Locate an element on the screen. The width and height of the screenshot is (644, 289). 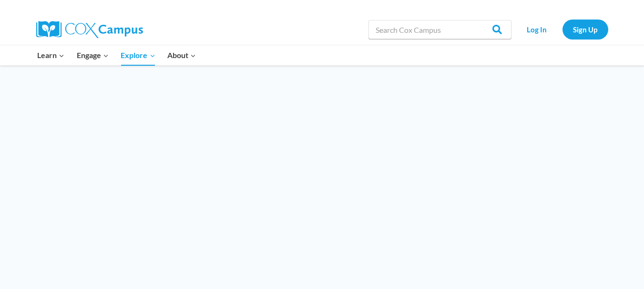
nav: Primary Navigation is located at coordinates (117, 55).